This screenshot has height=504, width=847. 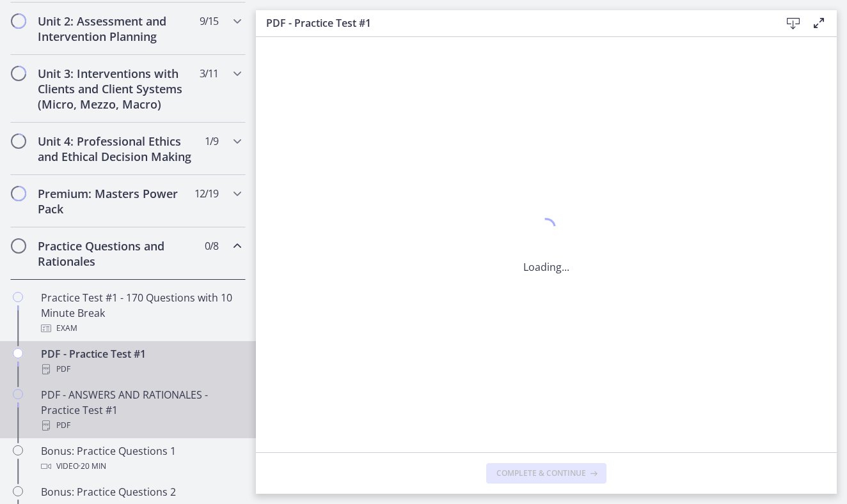 I want to click on h2: Unit 3: Interventions with Clients and Client Systems (Micro, Mezzo, Macro), so click(x=116, y=89).